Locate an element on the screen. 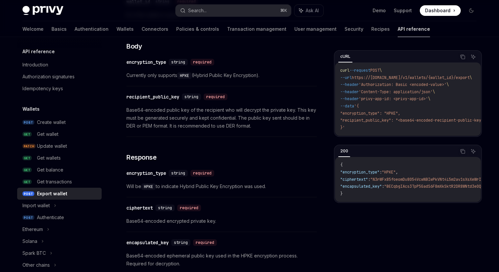 The height and width of the screenshot is (272, 499). a: Connectors is located at coordinates (155, 29).